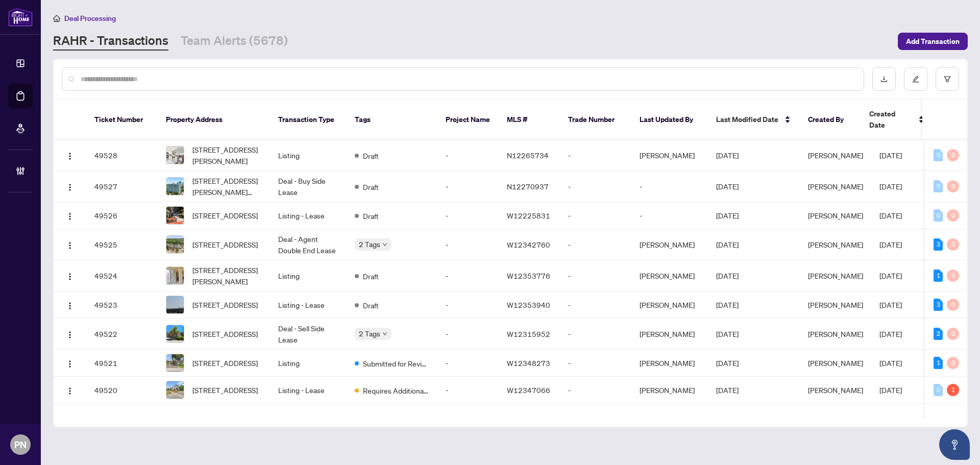  I want to click on button: Add Transaction, so click(933, 42).